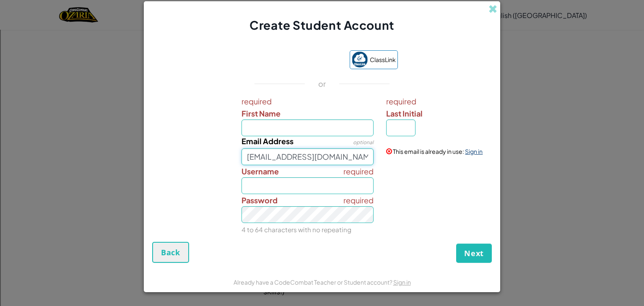 Image resolution: width=644 pixels, height=306 pixels. I want to click on div: Rename, so click(322, 53).